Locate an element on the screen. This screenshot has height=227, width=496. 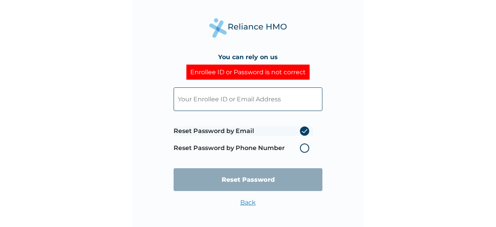
div: Enrollee ID or Password is not correct is located at coordinates (248, 72).